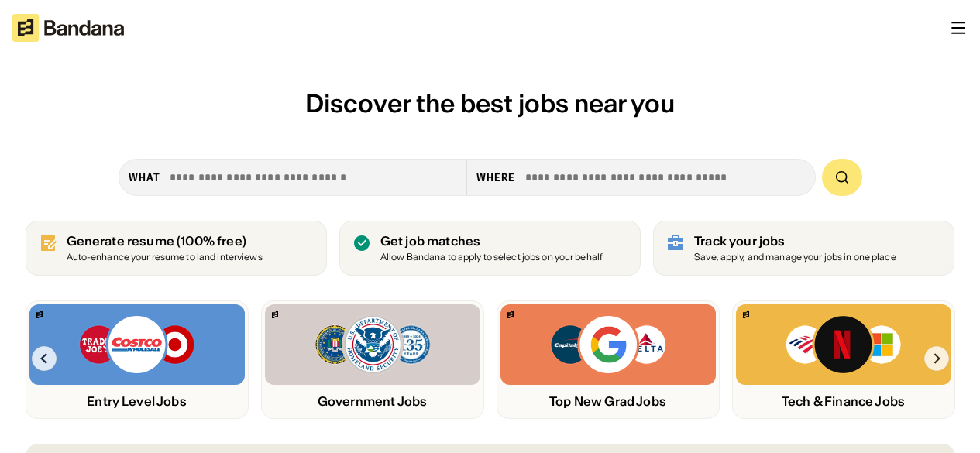  What do you see at coordinates (490, 248) in the screenshot?
I see `a: Get job matches Allow Bandana to apply to select jobs on your behalf` at bounding box center [490, 248].